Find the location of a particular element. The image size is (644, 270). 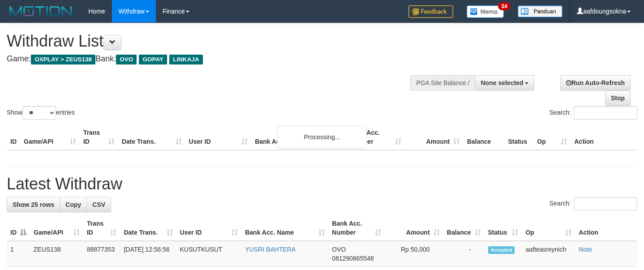

a: Stop is located at coordinates (618, 98).